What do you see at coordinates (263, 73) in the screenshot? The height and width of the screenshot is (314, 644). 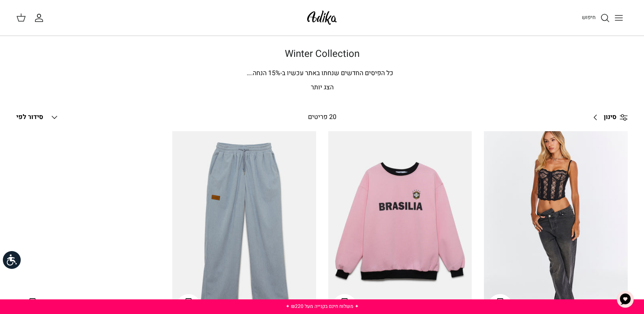 I see `span: % הנחה.` at bounding box center [263, 73].